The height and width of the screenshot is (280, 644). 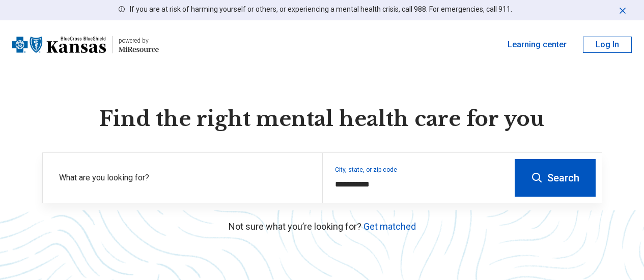 I want to click on h1: Find the right mental health care for you, so click(x=323, y=119).